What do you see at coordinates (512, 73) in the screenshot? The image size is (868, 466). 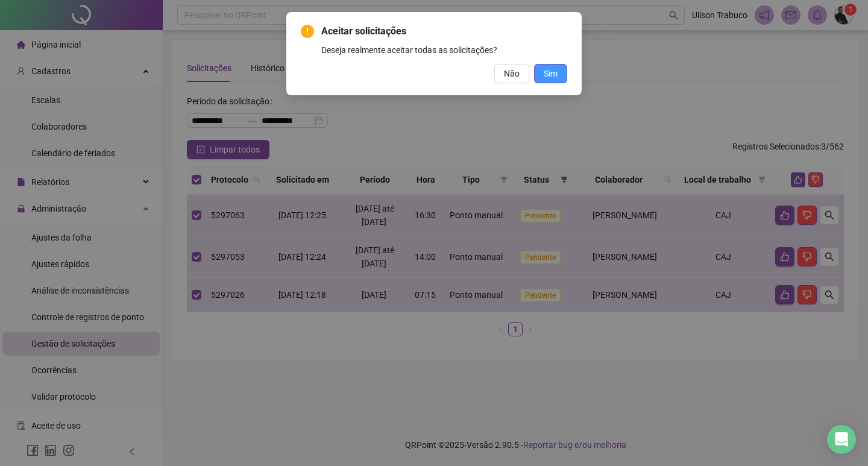 I see `span: Não` at bounding box center [512, 73].